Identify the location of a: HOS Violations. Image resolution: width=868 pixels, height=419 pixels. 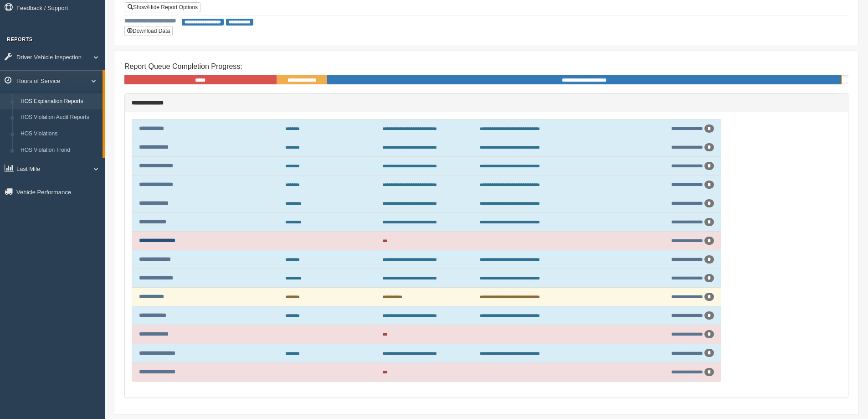
(59, 134).